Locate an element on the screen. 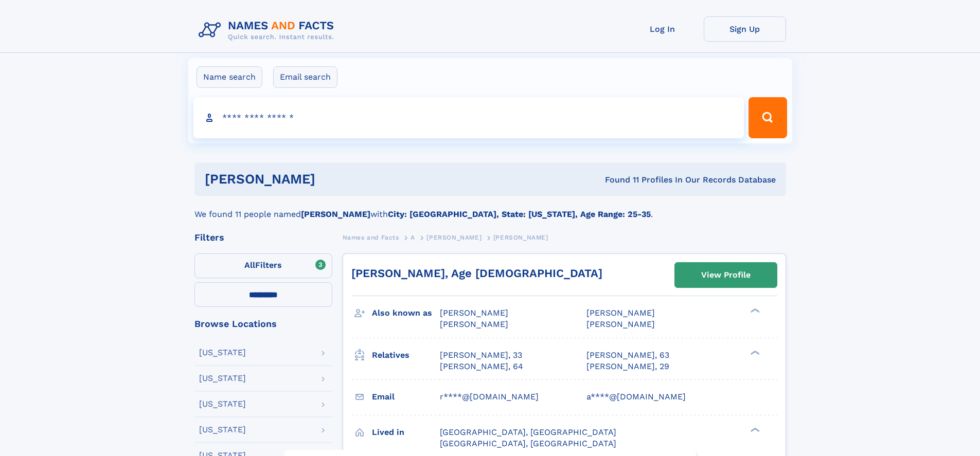 The image size is (980, 456). h3: Email is located at coordinates (406, 397).